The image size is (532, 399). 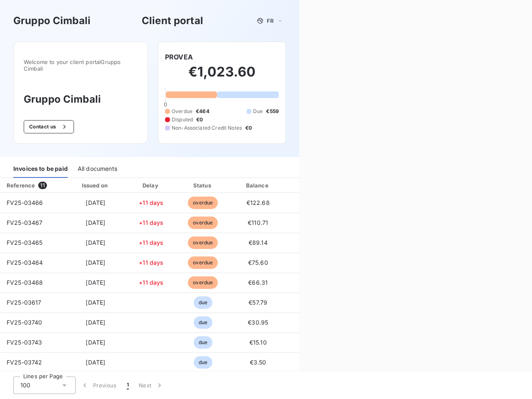 I want to click on span: Non-Associated Credit Notes, so click(x=206, y=128).